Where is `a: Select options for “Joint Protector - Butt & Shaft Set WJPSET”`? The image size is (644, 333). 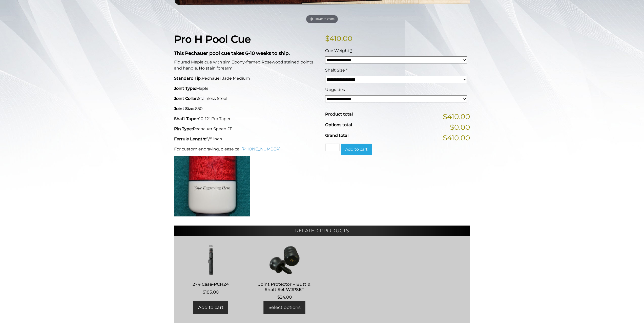
a: Select options for “Joint Protector - Butt & Shaft Set WJPSET” is located at coordinates (284, 308).